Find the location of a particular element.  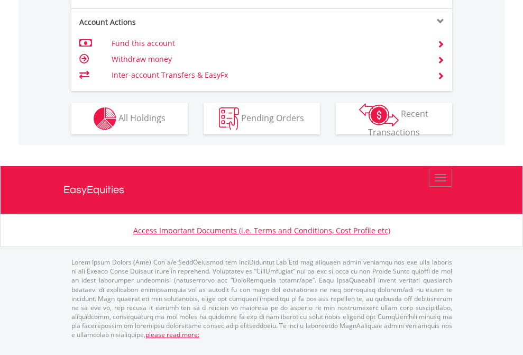

td: Fund this account is located at coordinates (268, 43).